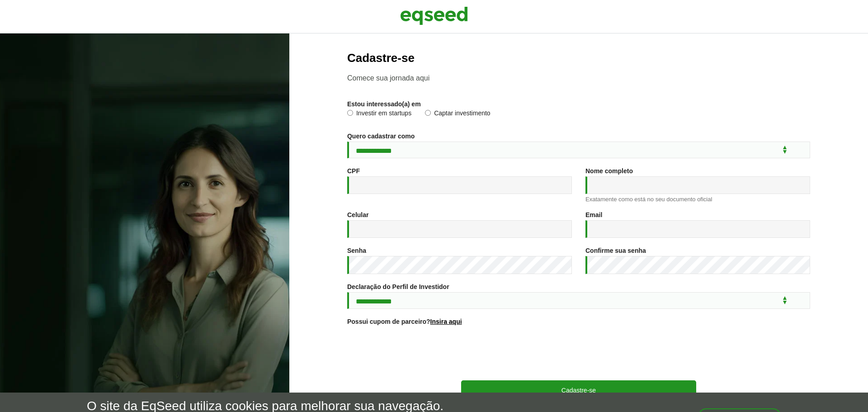 The image size is (868, 412). What do you see at coordinates (579, 77) in the screenshot?
I see `p: Comece sua jornada aqui` at bounding box center [579, 77].